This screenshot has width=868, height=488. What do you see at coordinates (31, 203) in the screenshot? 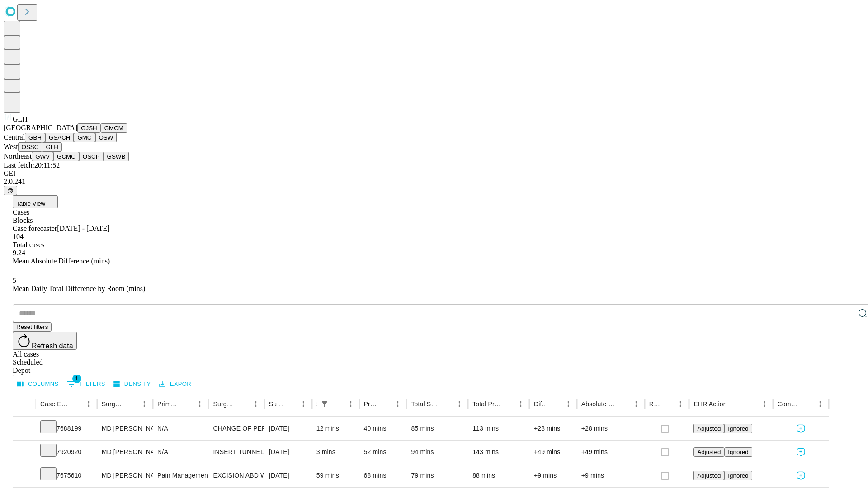
I see `span: Table View` at bounding box center [31, 203].